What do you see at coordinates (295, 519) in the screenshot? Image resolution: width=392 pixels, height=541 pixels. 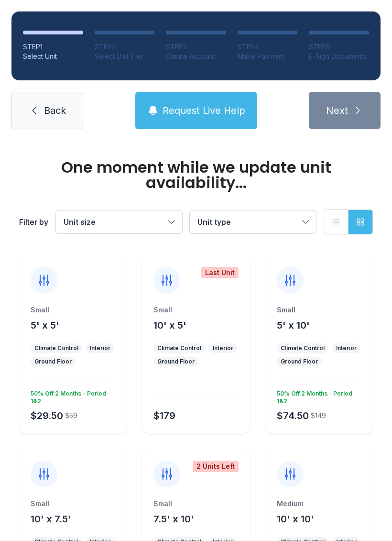 I see `button: 10' x 10'` at bounding box center [295, 519].